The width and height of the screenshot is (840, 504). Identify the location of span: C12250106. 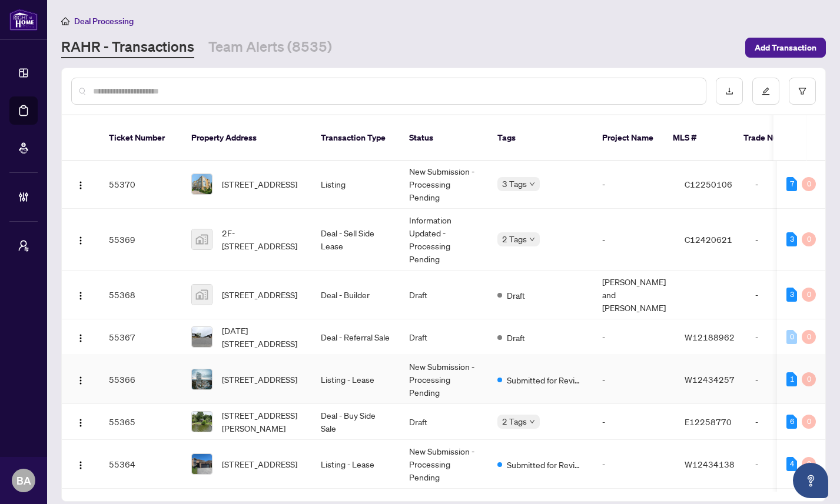
(708, 184).